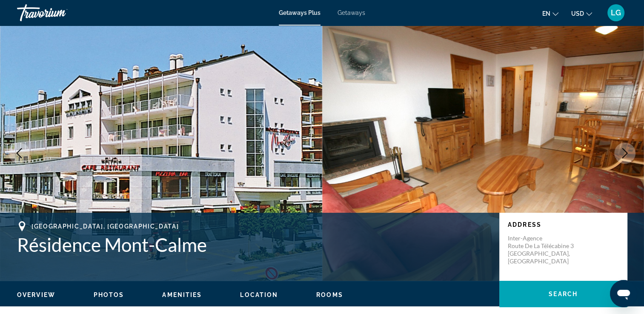 The image size is (644, 314). What do you see at coordinates (109, 295) in the screenshot?
I see `button: Photos` at bounding box center [109, 295].